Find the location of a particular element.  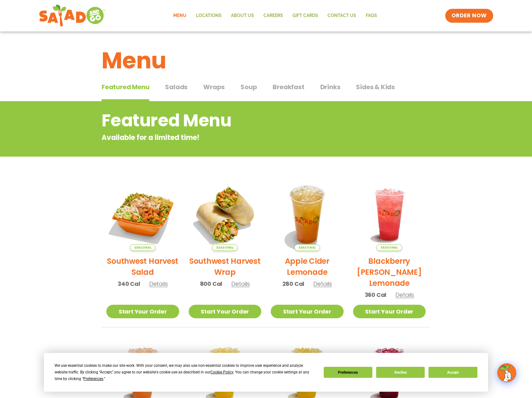

span: Soup is located at coordinates (249, 87).